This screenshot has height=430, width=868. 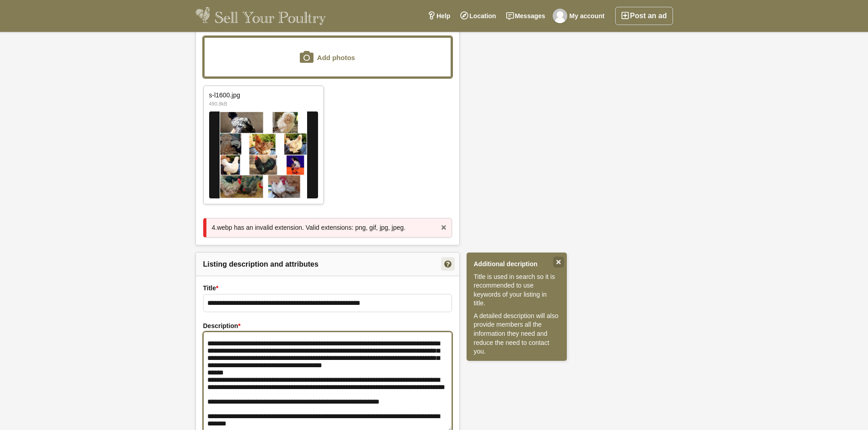 I want to click on div: 4.webp has an invalid extension. Valid extensions: png, gif, jpg, jpeg., so click(x=327, y=228).